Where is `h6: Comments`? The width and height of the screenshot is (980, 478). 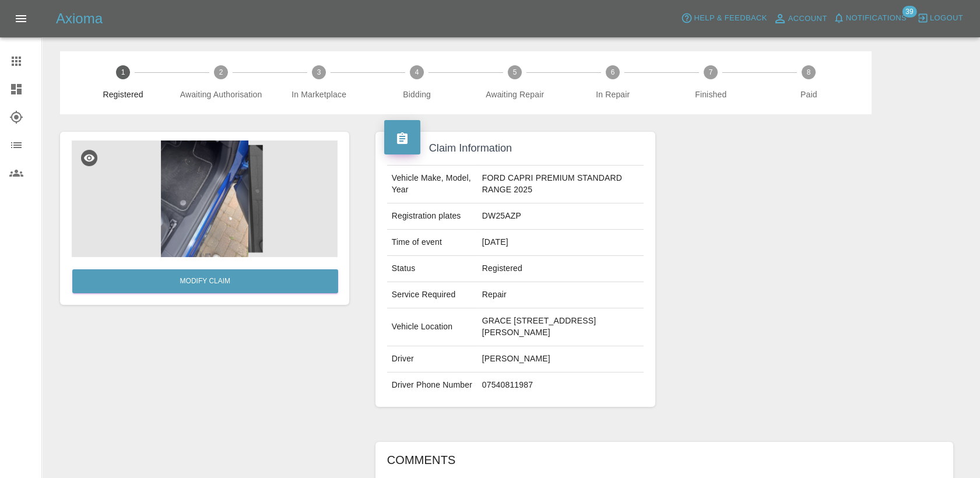 h6: Comments is located at coordinates (664, 460).